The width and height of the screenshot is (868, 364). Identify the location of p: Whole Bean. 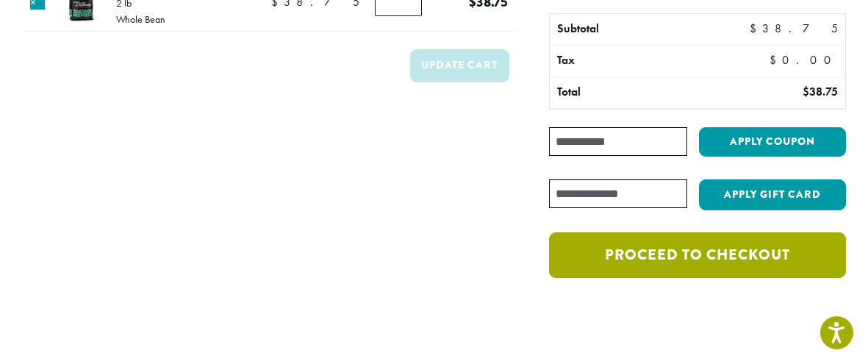
(141, 19).